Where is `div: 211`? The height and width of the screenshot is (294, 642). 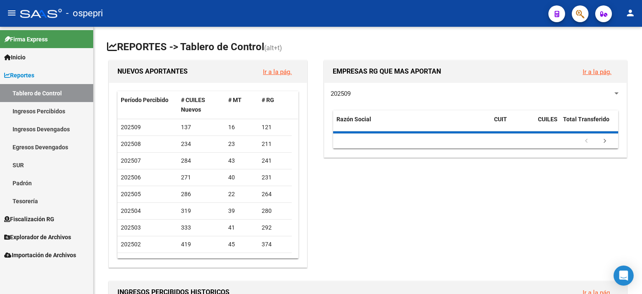 div: 211 is located at coordinates (275, 144).